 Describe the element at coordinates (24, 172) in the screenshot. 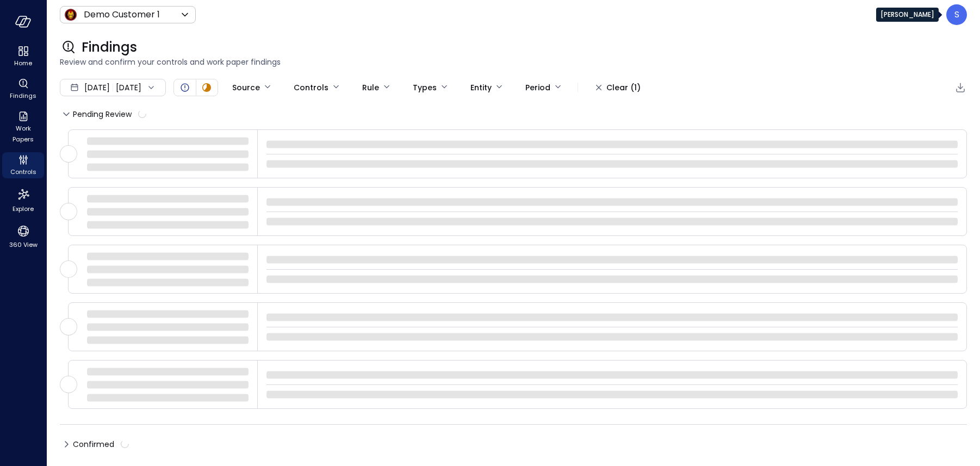

I see `span: Controls` at that location.